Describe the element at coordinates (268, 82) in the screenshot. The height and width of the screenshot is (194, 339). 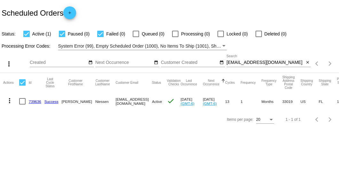
I see `button: Change sorting for FrequencyType` at that location.